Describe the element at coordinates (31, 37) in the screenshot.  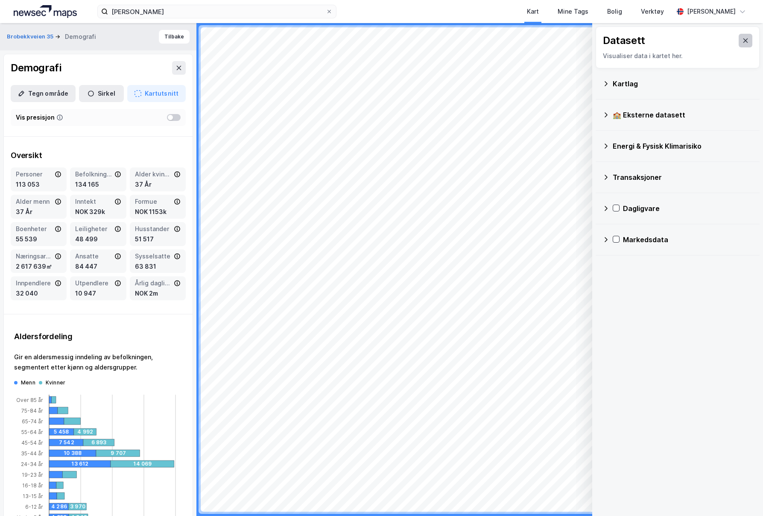
I see `button: Brobekkveien 35` at that location.